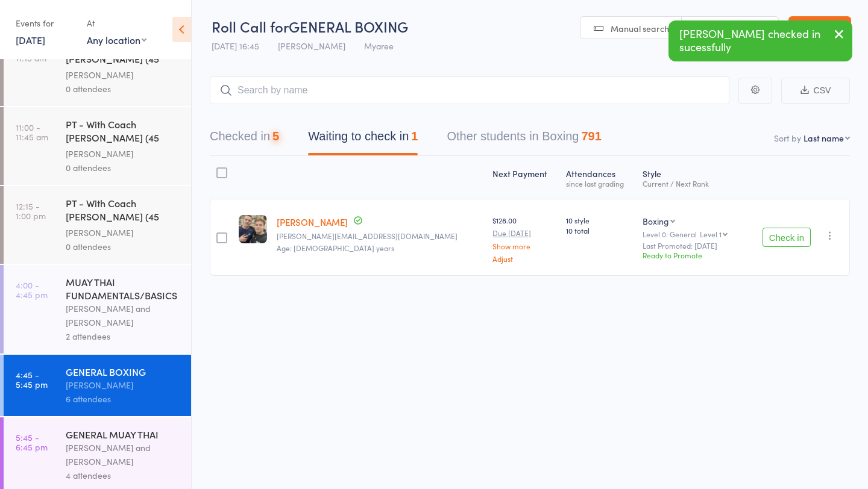 The height and width of the screenshot is (489, 868). Describe the element at coordinates (116, 23) in the screenshot. I see `div: At` at that location.